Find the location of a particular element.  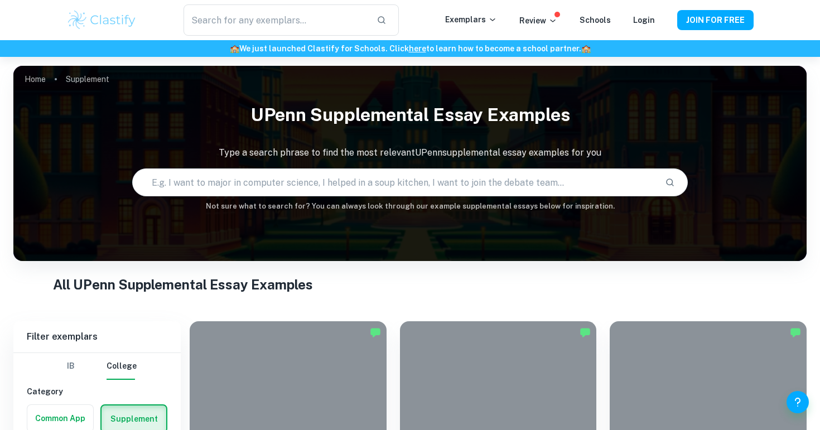

h6: We just launched Clastify for Schools. Click to learn how to become a school partner. is located at coordinates (410, 49).